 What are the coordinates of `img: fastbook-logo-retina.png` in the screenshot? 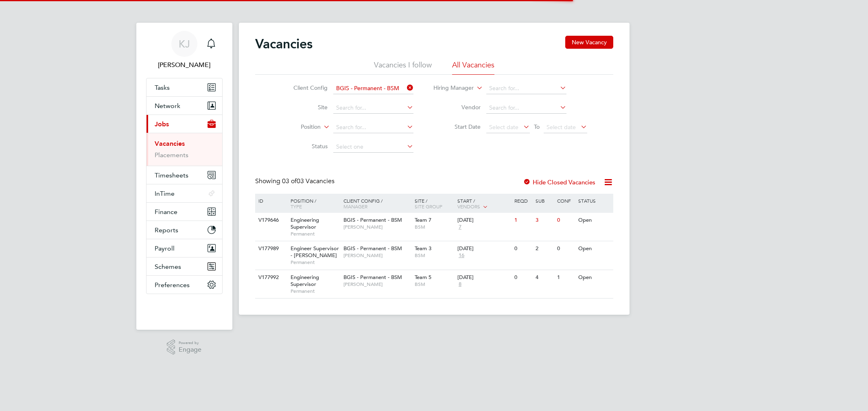 It's located at (184, 309).